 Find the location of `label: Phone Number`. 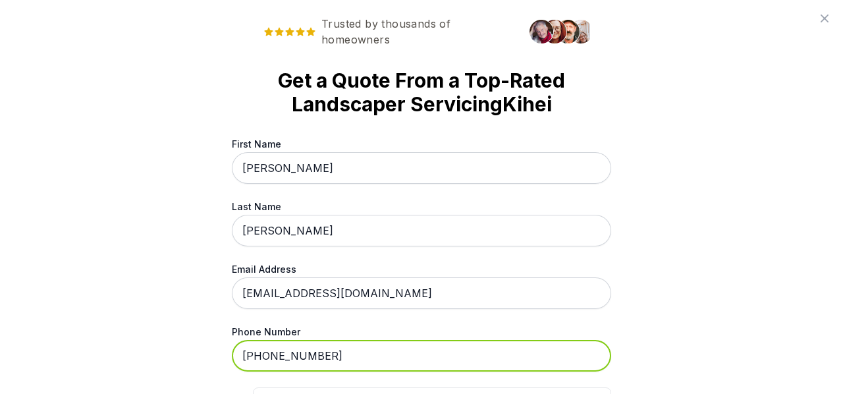

label: Phone Number is located at coordinates (421, 331).